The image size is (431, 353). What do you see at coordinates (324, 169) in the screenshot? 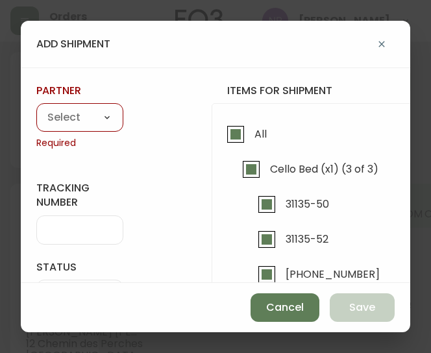
I see `span: Cello Bed (x1) (3 of 3)` at bounding box center [324, 169].